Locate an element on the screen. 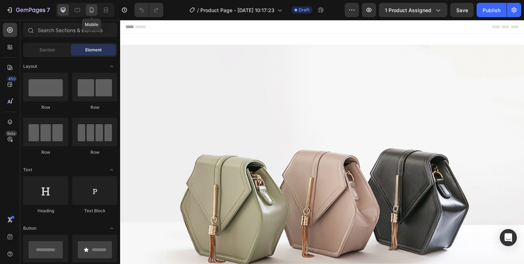  button: 1 product assigned is located at coordinates (413, 10).